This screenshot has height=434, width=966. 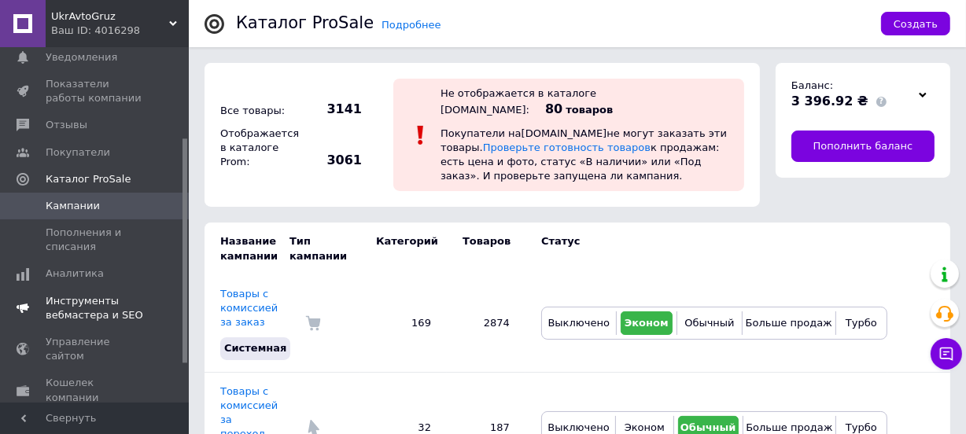 What do you see at coordinates (260, 111) in the screenshot?
I see `div: Все товары:` at bounding box center [260, 111].